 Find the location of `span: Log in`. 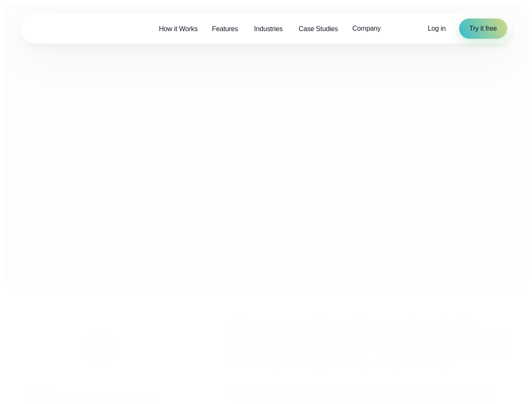

span: Log in is located at coordinates (436, 28).